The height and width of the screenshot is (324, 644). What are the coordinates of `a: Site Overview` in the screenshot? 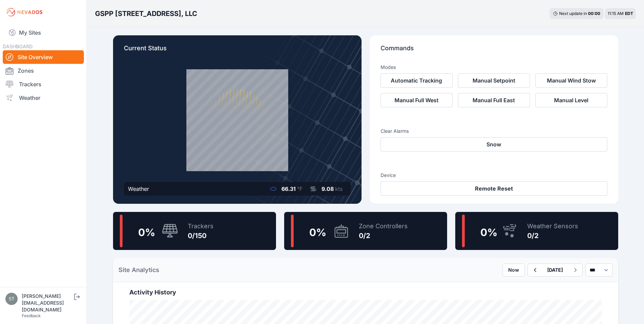 It's located at (43, 57).